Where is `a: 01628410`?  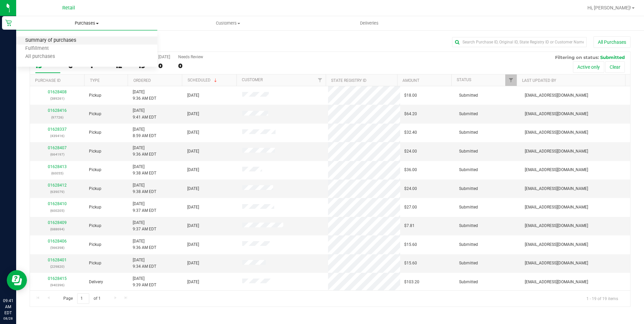
a: 01628410 is located at coordinates (57, 204).